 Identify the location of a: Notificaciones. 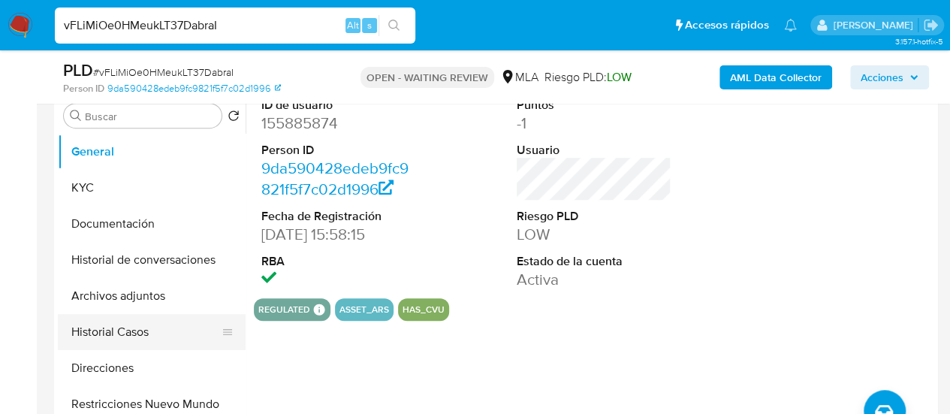
(790, 25).